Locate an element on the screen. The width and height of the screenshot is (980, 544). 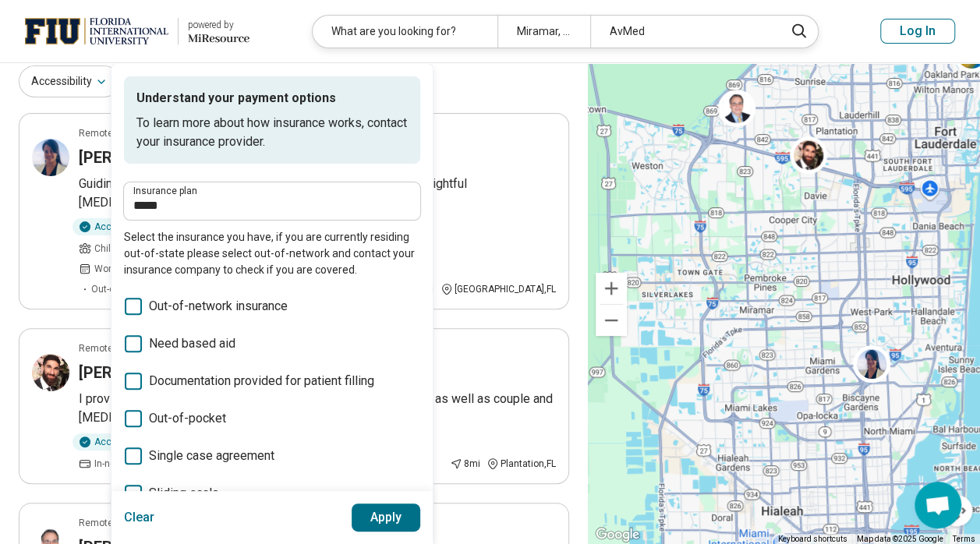
span: Works Mon, Tue, Wed, Thu, Fri is located at coordinates (157, 269).